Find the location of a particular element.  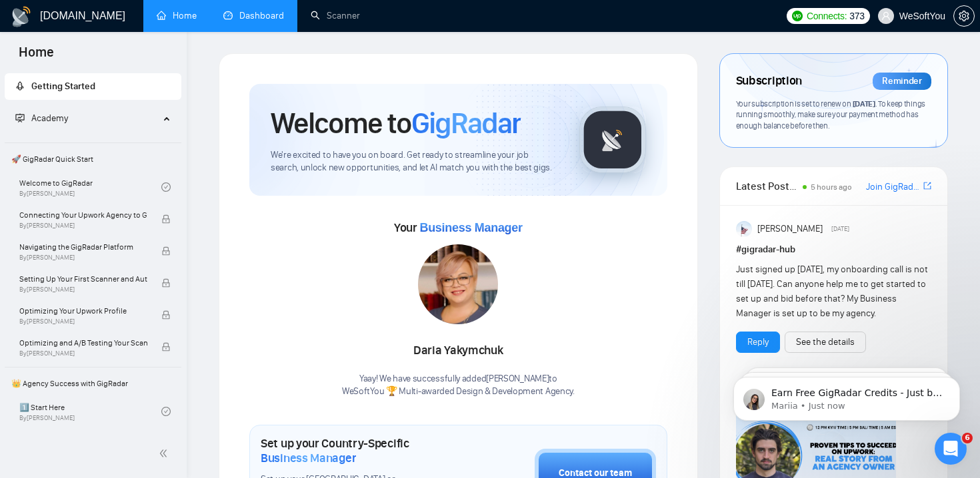

span: 6 is located at coordinates (967, 438).